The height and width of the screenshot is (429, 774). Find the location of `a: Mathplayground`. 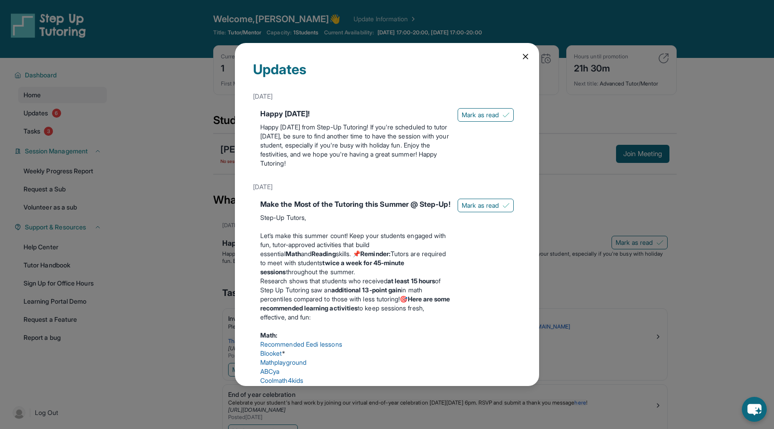

a: Mathplayground is located at coordinates (283, 362).